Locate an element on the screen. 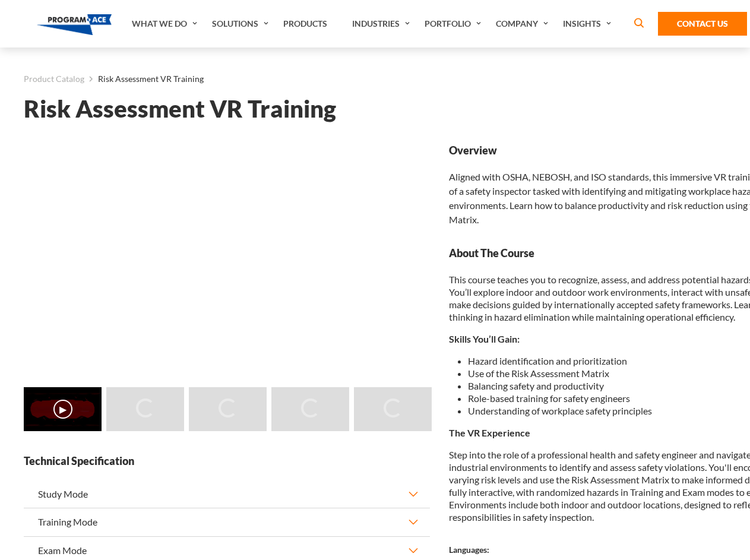  strong: Technical Specification is located at coordinates (227, 461).